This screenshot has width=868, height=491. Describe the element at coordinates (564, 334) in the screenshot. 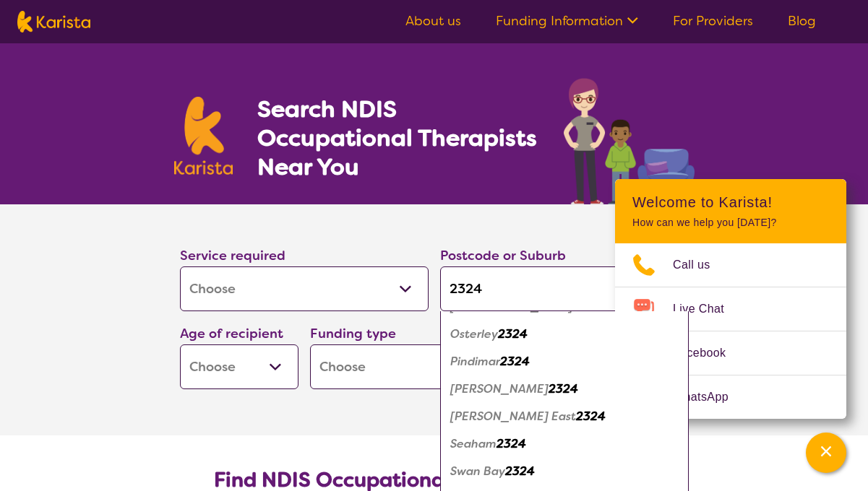

I see `div: Osterley 2324` at that location.